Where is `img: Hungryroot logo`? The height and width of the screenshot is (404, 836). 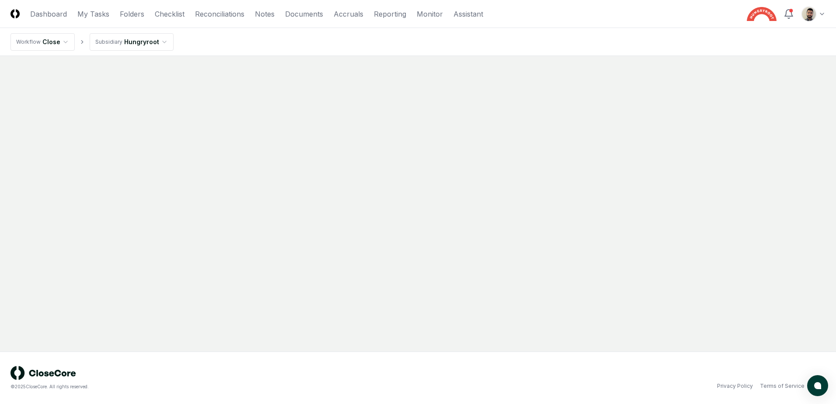 img: Hungryroot logo is located at coordinates (762, 14).